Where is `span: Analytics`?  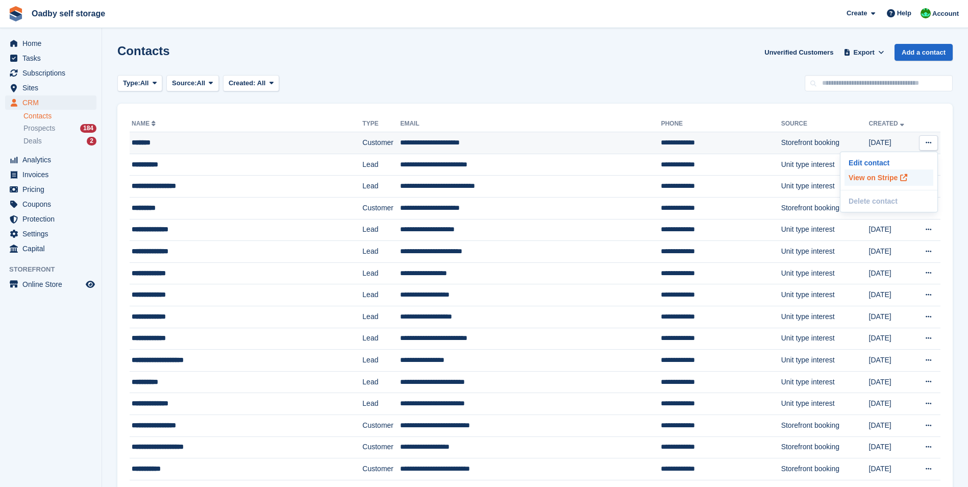
span: Analytics is located at coordinates (53, 160).